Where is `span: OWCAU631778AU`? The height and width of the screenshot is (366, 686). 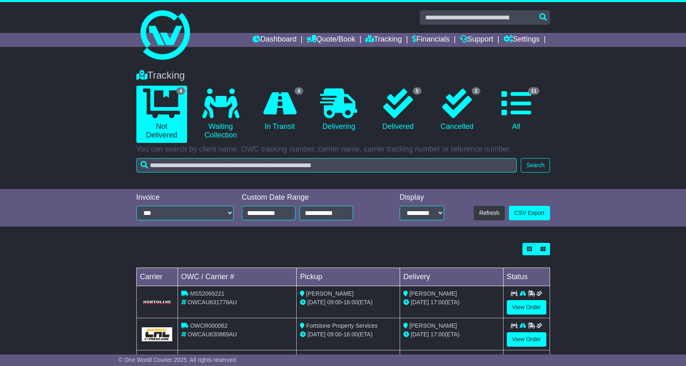
span: OWCAU631778AU is located at coordinates (212, 302).